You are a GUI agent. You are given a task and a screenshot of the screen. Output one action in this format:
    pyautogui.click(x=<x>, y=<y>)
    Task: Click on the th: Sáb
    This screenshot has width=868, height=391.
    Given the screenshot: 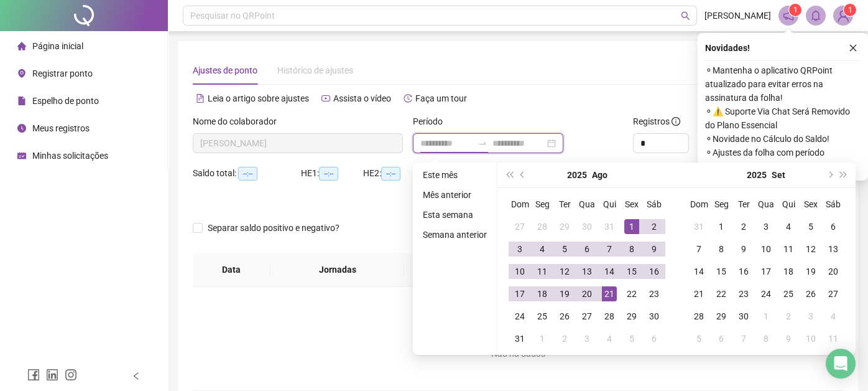 What is the action you would take?
    pyautogui.click(x=654, y=204)
    